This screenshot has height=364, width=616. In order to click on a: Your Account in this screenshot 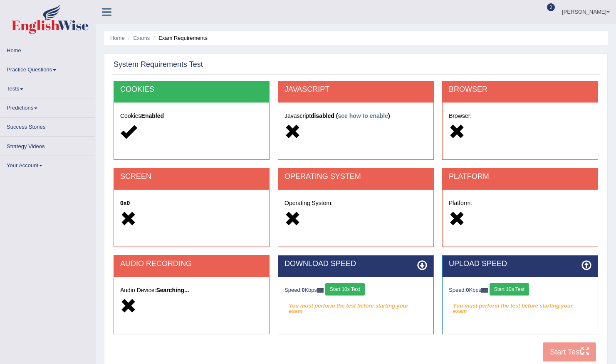, I will do `click(48, 164)`.